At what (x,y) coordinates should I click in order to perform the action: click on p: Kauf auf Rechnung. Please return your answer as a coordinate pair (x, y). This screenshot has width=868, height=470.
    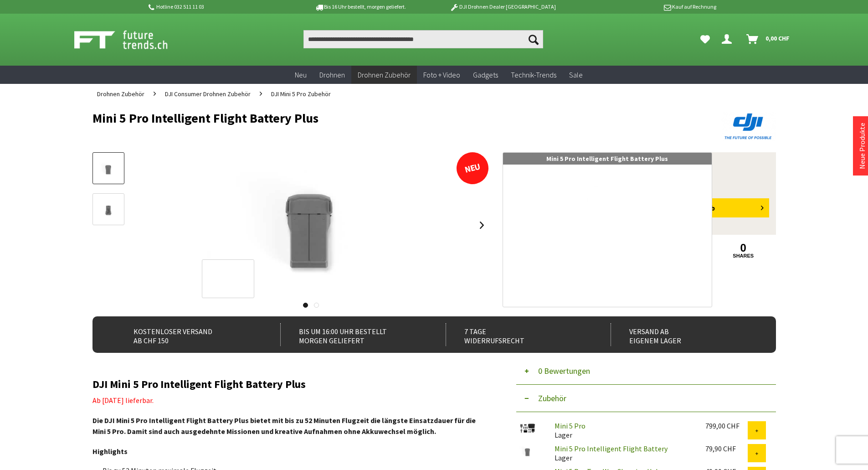
    Looking at the image, I should click on (645, 7).